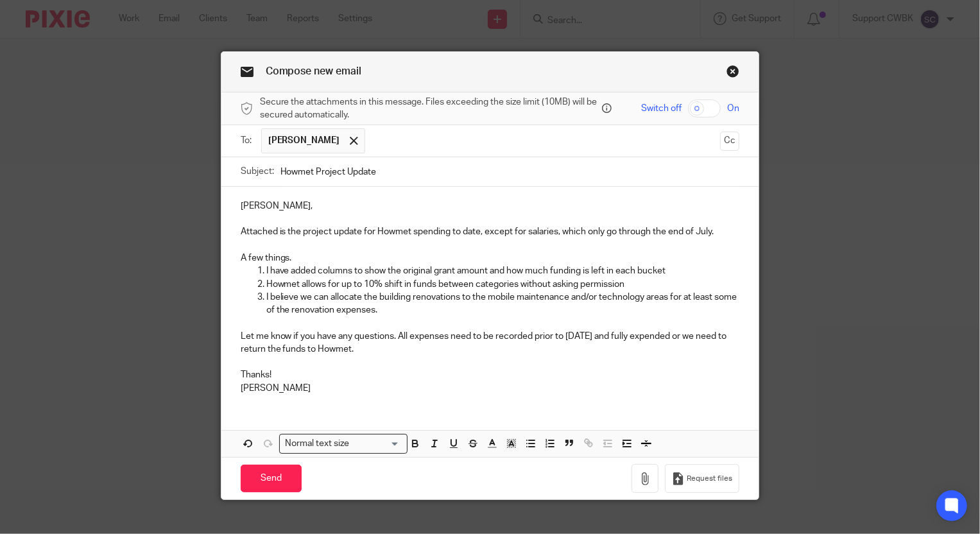  What do you see at coordinates (730, 141) in the screenshot?
I see `button: Cc` at bounding box center [730, 141].